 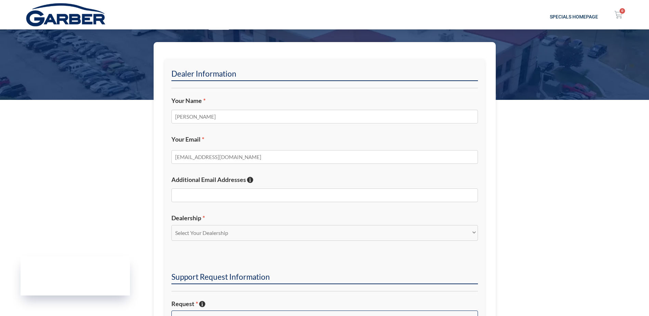 What do you see at coordinates (209, 180) in the screenshot?
I see `span: Additional Email Addresses` at bounding box center [209, 180].